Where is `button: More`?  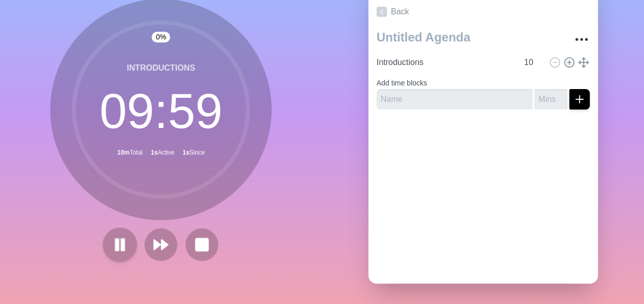 button: More is located at coordinates (581, 40).